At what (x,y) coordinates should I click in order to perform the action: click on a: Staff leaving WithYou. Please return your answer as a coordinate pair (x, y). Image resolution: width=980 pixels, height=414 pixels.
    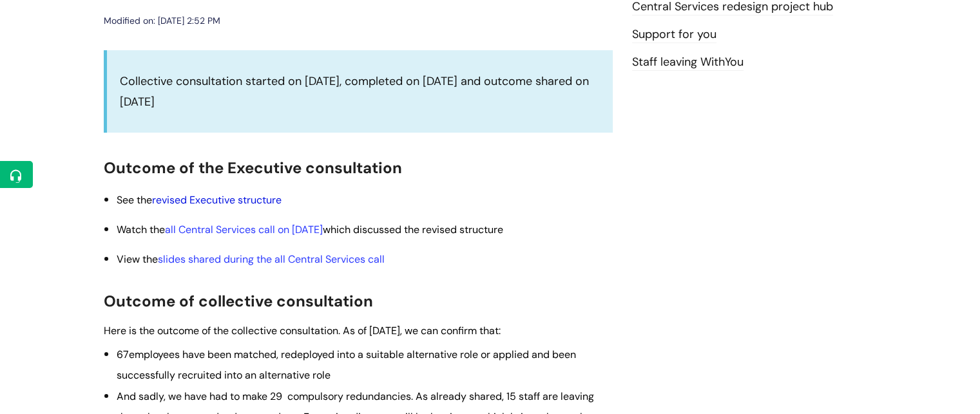
    Looking at the image, I should click on (687, 62).